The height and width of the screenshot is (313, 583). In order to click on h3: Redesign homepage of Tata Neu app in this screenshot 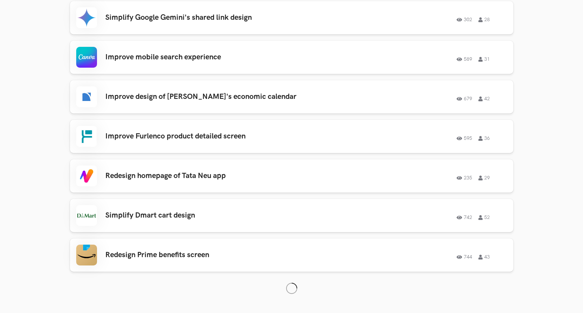, I will do `click(204, 176)`.